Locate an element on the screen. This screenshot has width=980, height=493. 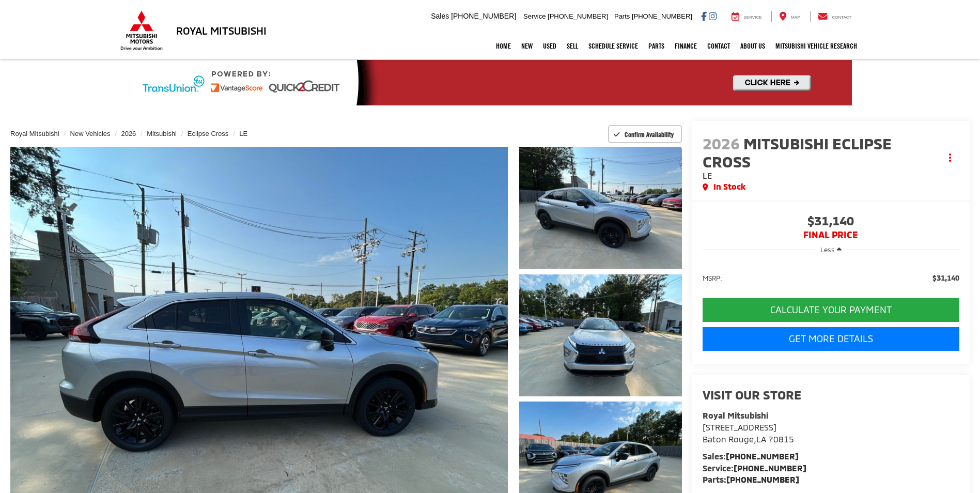
a: Expand Photo 2 is located at coordinates (600, 335).